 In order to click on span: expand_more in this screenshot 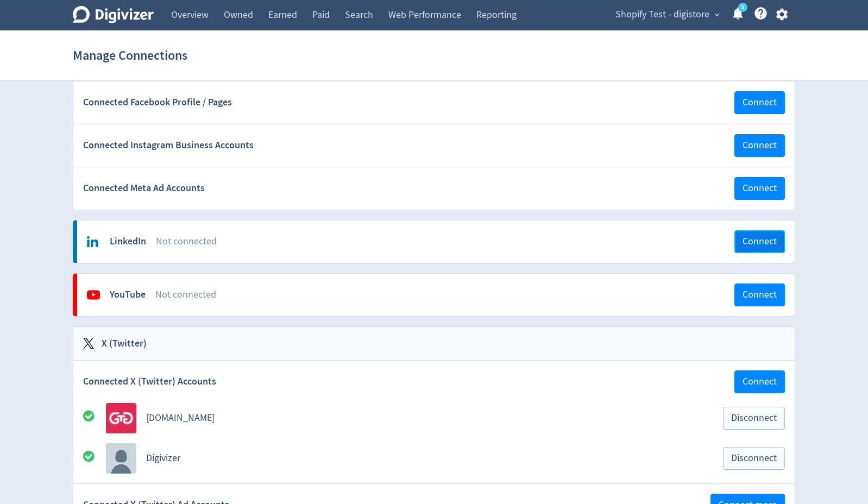, I will do `click(716, 15)`.